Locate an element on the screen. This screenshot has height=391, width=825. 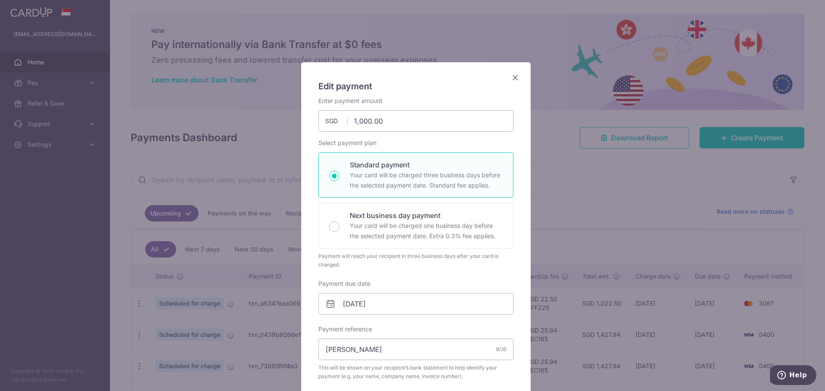
p: Your card will be charged three business days before the selected payment date. Standard fee appl... is located at coordinates (426, 180).